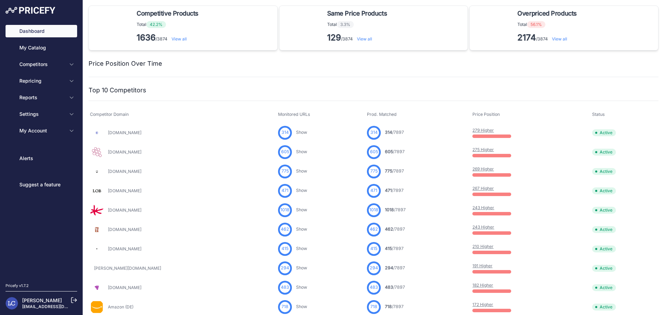  Describe the element at coordinates (345, 25) in the screenshot. I see `span: 3.3%` at that location.